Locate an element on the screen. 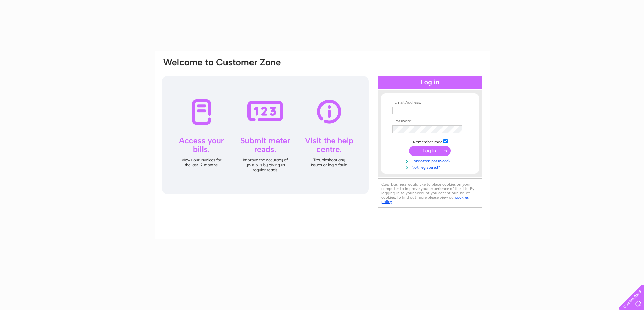 This screenshot has width=644, height=310. a: Not registered? is located at coordinates (431, 167).